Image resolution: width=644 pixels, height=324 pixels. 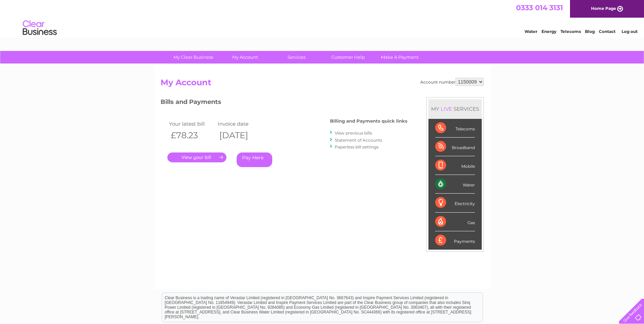 I want to click on a: Pay Here, so click(x=255, y=160).